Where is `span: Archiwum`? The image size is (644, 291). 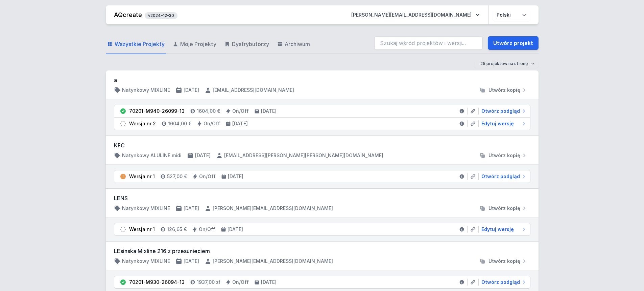
span: Archiwum is located at coordinates (297, 44).